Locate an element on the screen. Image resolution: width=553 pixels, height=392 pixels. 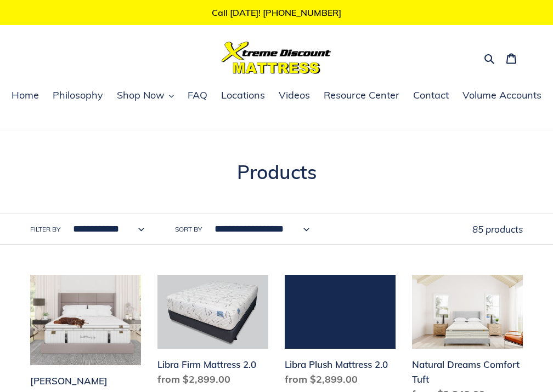
span: Home is located at coordinates (25, 95).